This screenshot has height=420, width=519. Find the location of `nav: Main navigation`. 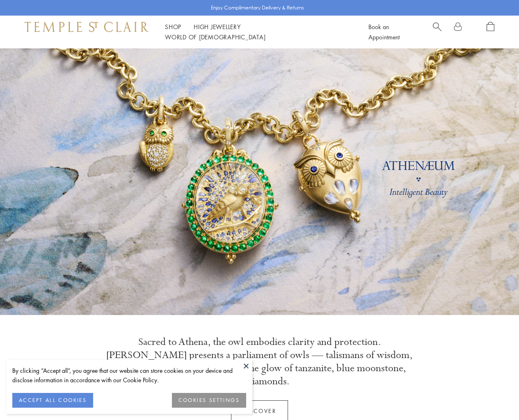

nav: Main navigation is located at coordinates (257, 32).